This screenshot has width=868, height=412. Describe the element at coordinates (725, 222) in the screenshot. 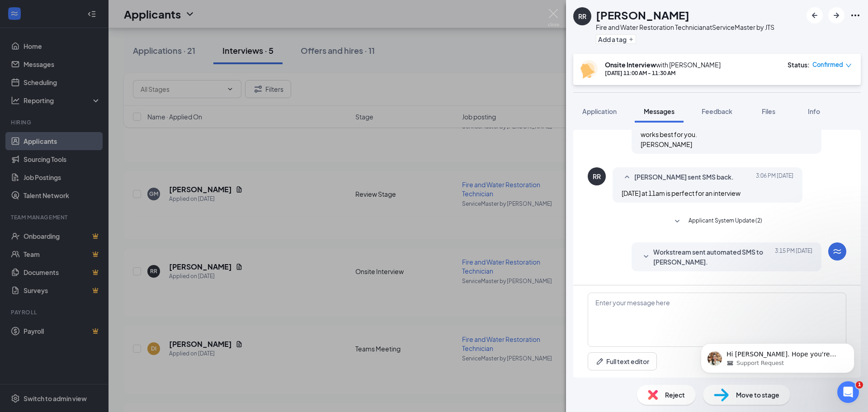

I see `span: Applicant System Update (2)` at that location.